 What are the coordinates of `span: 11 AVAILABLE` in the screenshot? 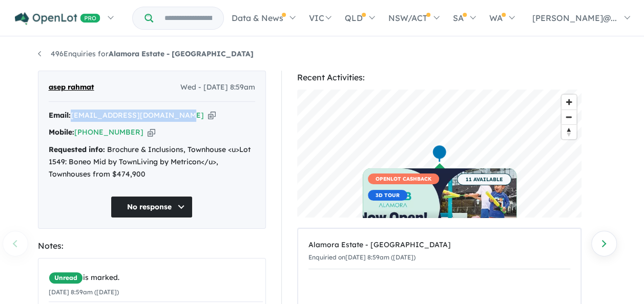 It's located at (484, 179).